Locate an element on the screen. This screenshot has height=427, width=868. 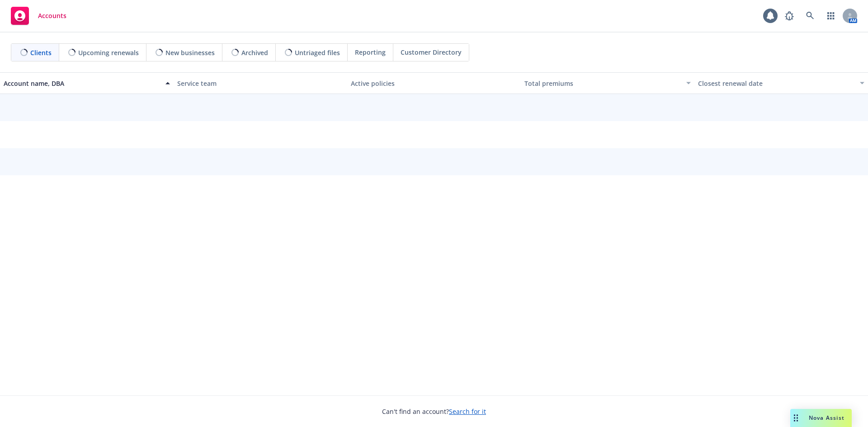
div: Drag to move is located at coordinates (795, 418).